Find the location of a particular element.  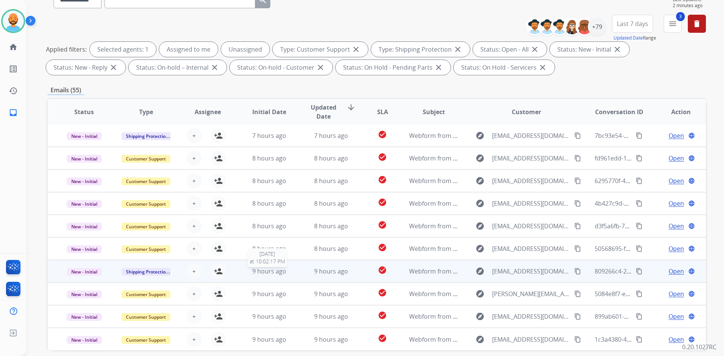

span: 50568695-f641-4806-b93c-8dcfe921ecc3 is located at coordinates (650, 249).